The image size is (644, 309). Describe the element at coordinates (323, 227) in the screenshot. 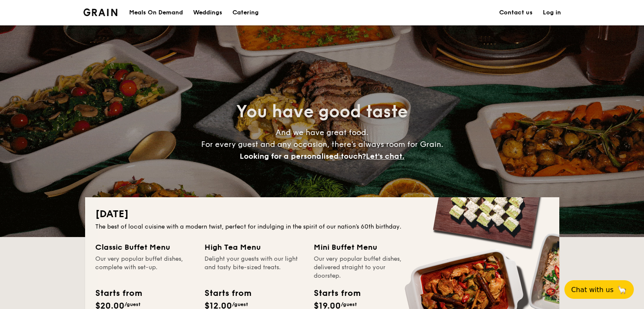

I see `div: The best of local cuisine with a modern twist, perfect for indulging in the spirit of our nation’...` at that location.